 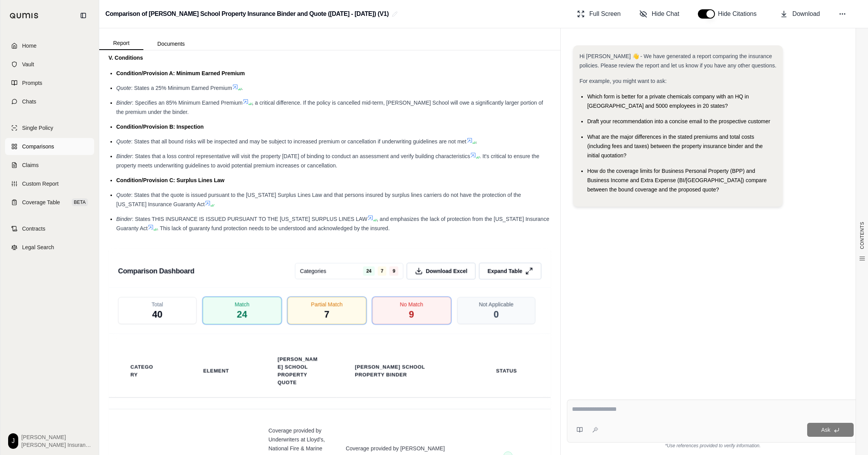 I want to click on h3: Comparison Dashboard, so click(x=156, y=271).